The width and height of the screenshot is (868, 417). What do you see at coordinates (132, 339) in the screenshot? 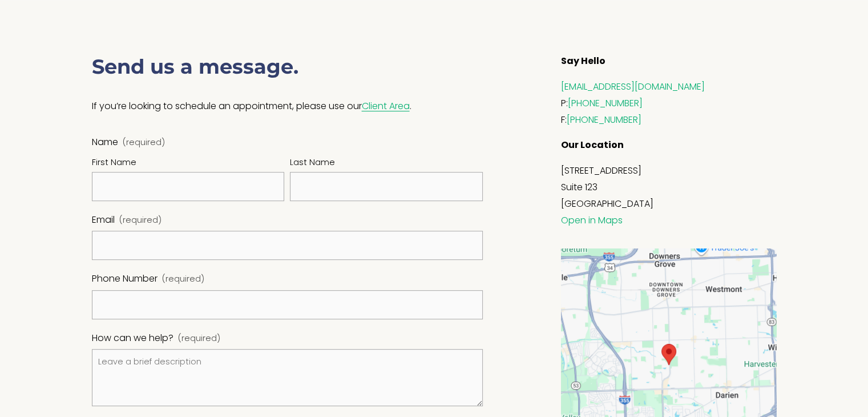
I see `span: How can we help?` at bounding box center [132, 339].